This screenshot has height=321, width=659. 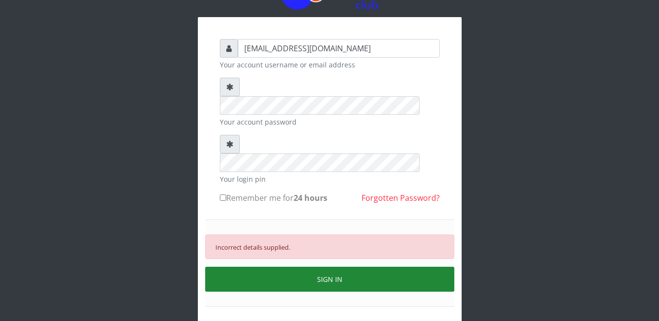 What do you see at coordinates (252, 247) in the screenshot?
I see `small: Incorrect details supplied.` at bounding box center [252, 247].